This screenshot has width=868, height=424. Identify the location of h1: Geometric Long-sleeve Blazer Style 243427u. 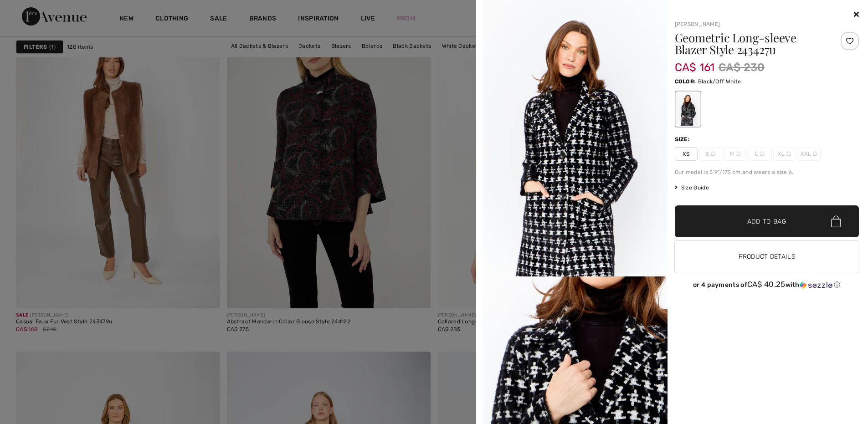
(752, 44).